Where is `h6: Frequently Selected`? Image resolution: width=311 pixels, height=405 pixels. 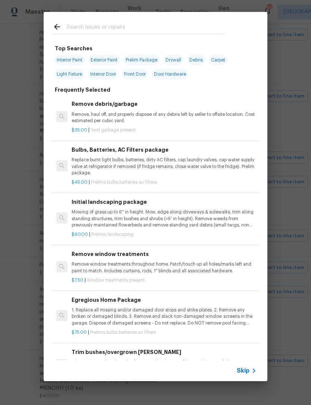 h6: Frequently Selected is located at coordinates (82, 90).